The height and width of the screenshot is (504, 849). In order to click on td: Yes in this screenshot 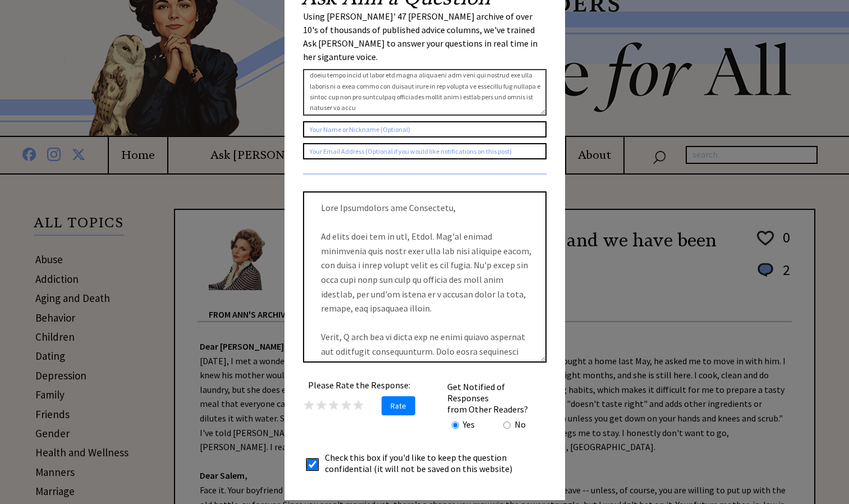, I will do `click(468, 424)`.